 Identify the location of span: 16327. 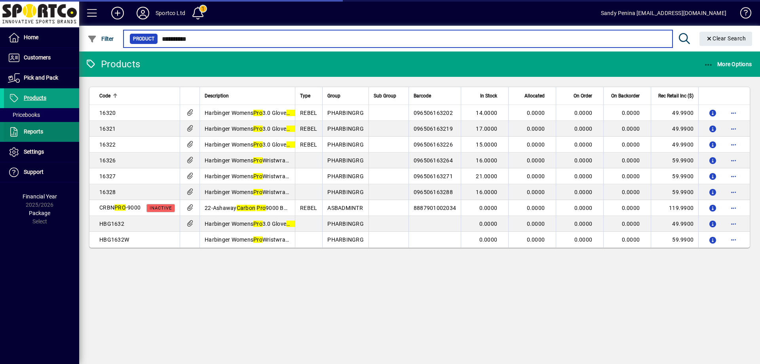
(107, 176).